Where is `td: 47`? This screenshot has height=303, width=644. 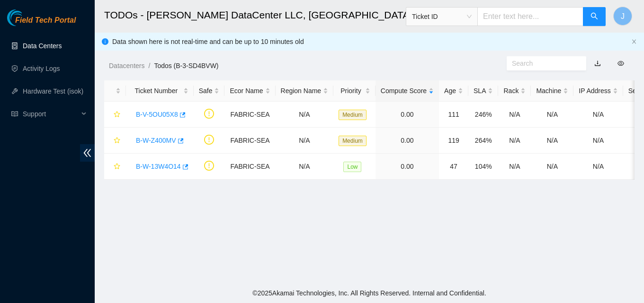 td: 47 is located at coordinates (454, 167).